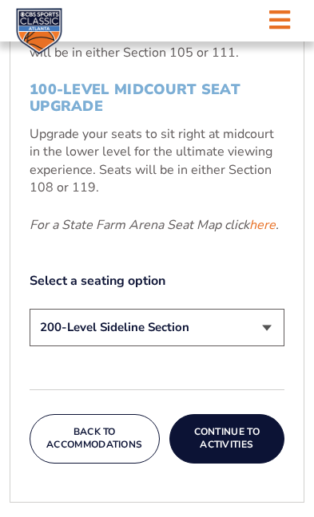 This screenshot has height=517, width=314. What do you see at coordinates (156, 281) in the screenshot?
I see `label: Select a seating option` at bounding box center [156, 281].